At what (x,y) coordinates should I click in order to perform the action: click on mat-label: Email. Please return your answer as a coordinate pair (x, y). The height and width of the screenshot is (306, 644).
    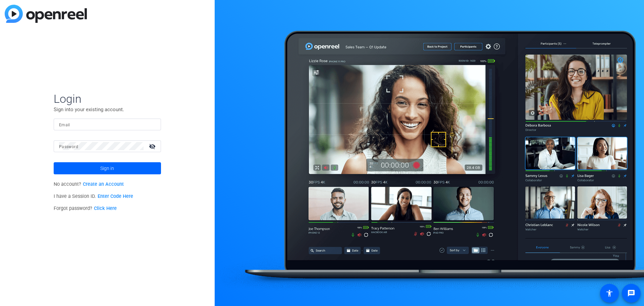
    Looking at the image, I should click on (64, 125).